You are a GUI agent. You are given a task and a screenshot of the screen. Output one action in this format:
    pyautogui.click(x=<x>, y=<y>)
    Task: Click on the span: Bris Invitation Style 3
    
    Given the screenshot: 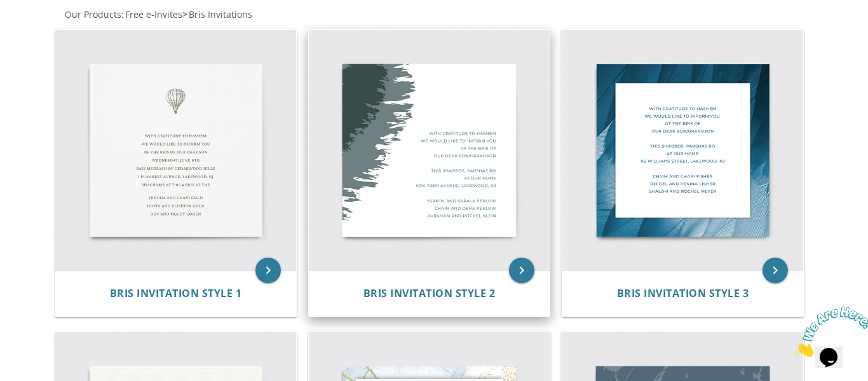 What is the action you would take?
    pyautogui.click(x=683, y=293)
    